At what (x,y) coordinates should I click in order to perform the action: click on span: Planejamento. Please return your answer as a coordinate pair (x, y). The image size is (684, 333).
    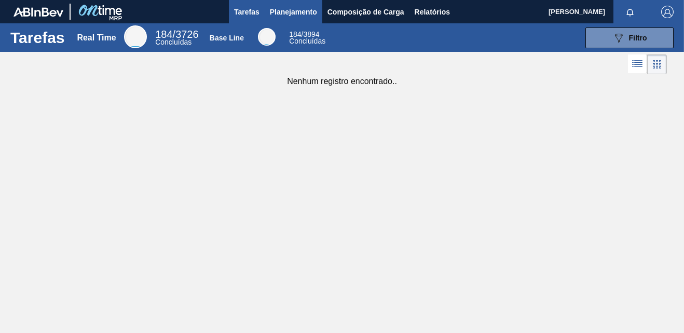
    Looking at the image, I should click on (293, 12).